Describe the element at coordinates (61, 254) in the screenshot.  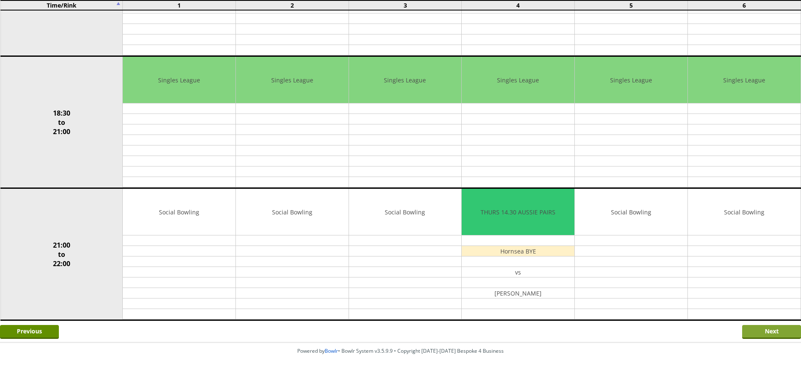
I see `td: 21:00 to 22:00` at that location.